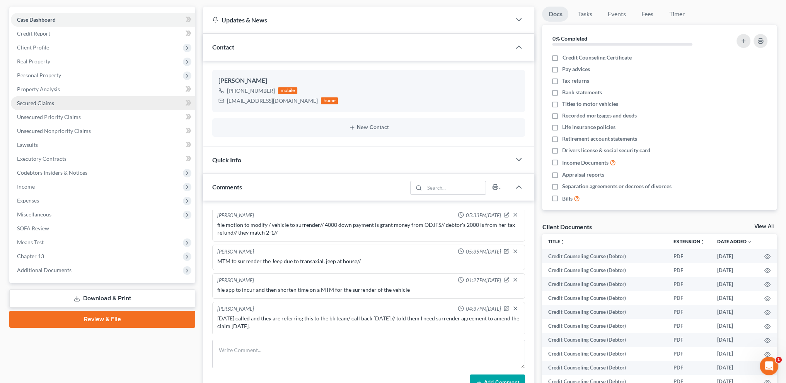 The width and height of the screenshot is (786, 383). Describe the element at coordinates (103, 131) in the screenshot. I see `a: Unsecured Nonpriority Claims` at that location.